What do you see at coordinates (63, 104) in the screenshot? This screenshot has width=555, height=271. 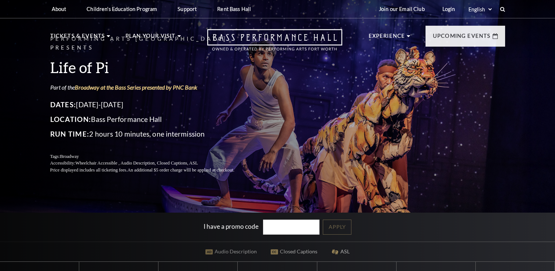 I see `span: Dates:` at bounding box center [63, 104].